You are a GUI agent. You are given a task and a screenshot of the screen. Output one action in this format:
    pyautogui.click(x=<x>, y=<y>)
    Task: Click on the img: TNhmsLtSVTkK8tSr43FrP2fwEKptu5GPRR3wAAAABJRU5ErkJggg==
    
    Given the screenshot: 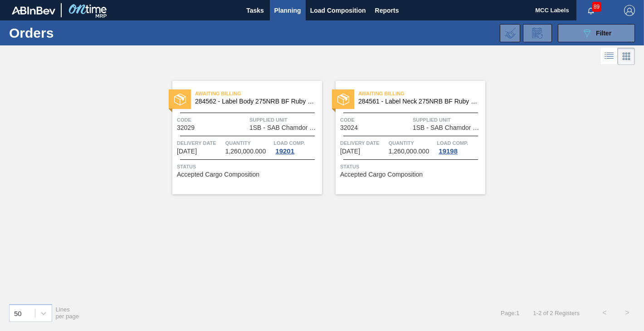 What is the action you would take?
    pyautogui.click(x=33, y=10)
    